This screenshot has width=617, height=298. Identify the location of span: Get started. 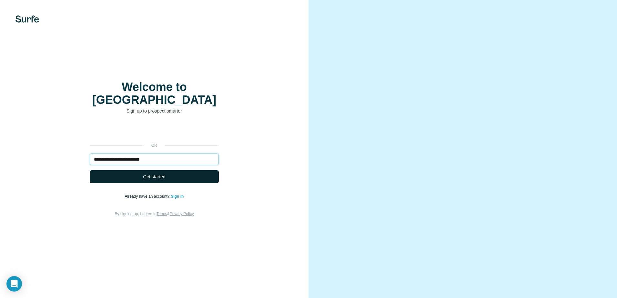
(154, 177).